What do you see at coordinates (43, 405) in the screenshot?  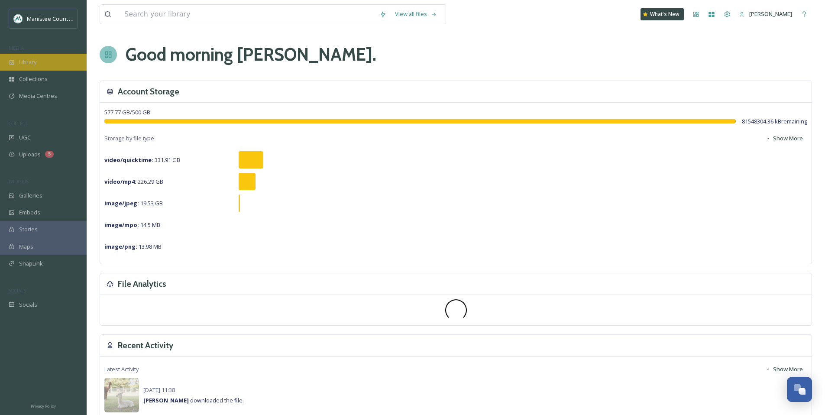 I see `a: Privacy Policy` at bounding box center [43, 405].